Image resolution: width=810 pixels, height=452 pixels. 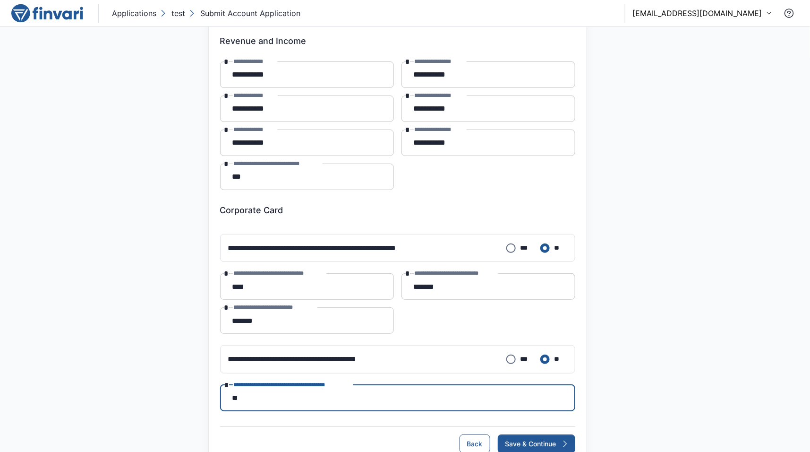 I want to click on p: test, so click(x=178, y=13).